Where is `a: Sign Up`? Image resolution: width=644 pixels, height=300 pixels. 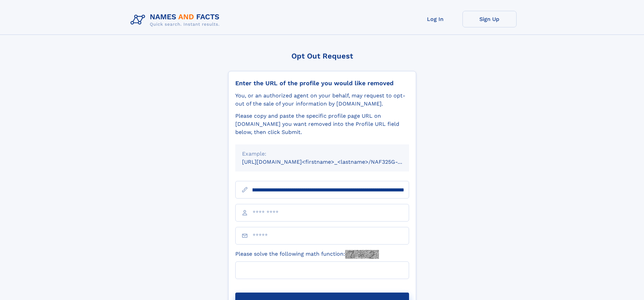
a: Sign Up is located at coordinates (489, 19).